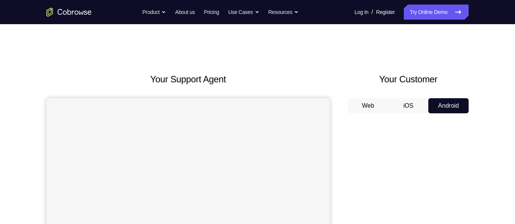  What do you see at coordinates (436, 12) in the screenshot?
I see `a: Try Online Demo` at bounding box center [436, 12].